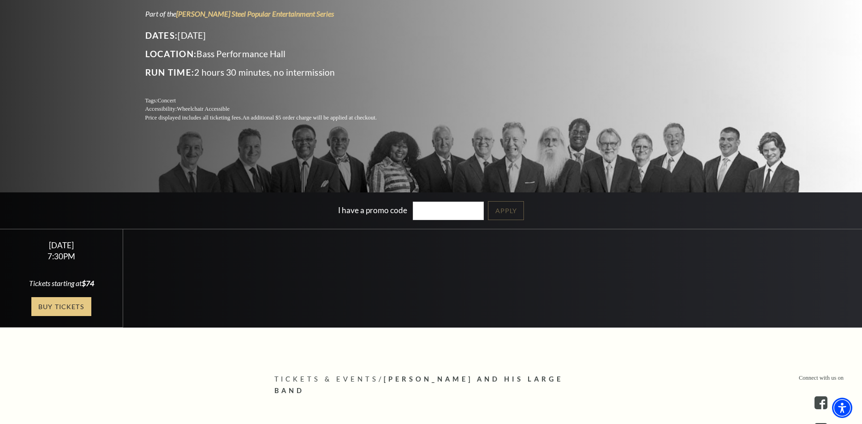 Image resolution: width=862 pixels, height=424 pixels. Describe the element at coordinates (61, 256) in the screenshot. I see `div: 7:30PM` at that location.